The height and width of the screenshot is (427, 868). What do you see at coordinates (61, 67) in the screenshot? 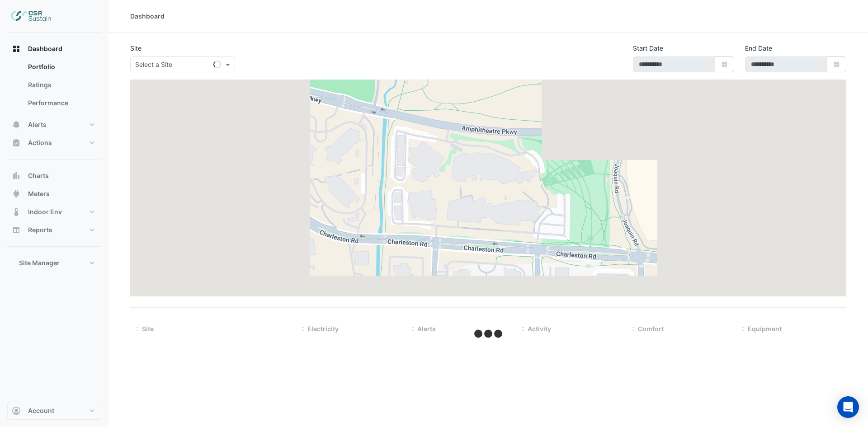
I see `a: Portfolio` at bounding box center [61, 67].